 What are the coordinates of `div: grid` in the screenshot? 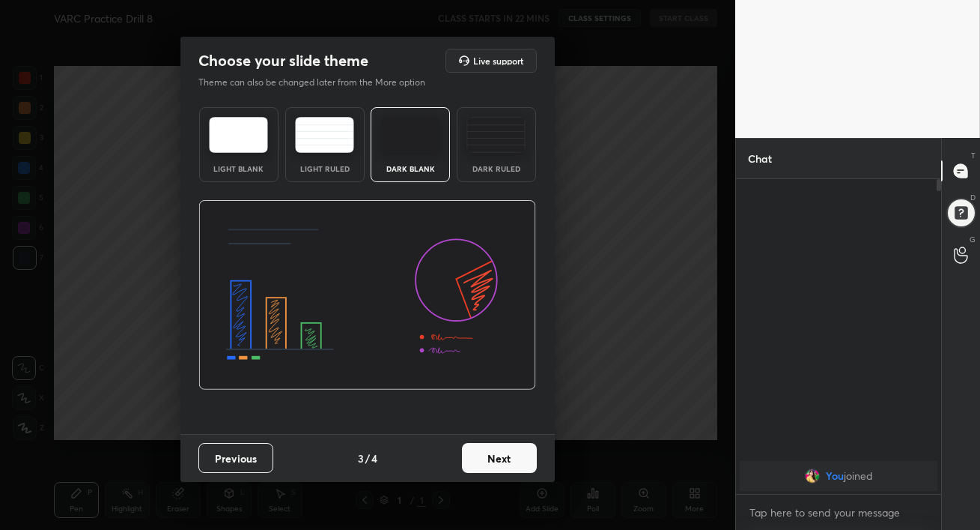 It's located at (838, 476).